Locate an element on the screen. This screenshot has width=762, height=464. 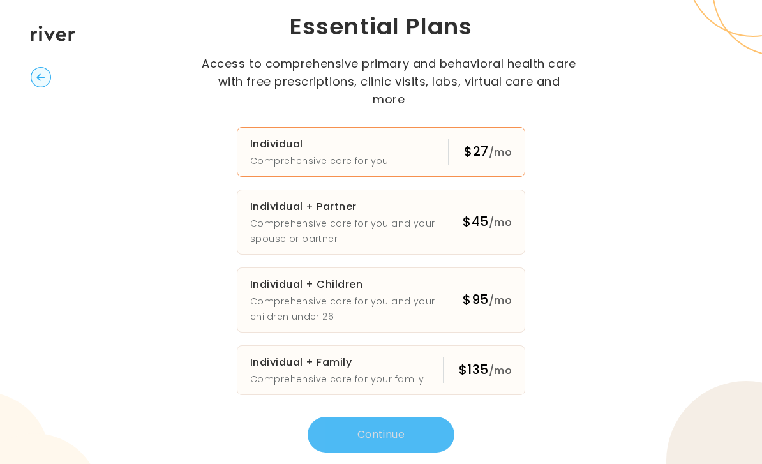
h3: Individual + Family is located at coordinates (337, 362).